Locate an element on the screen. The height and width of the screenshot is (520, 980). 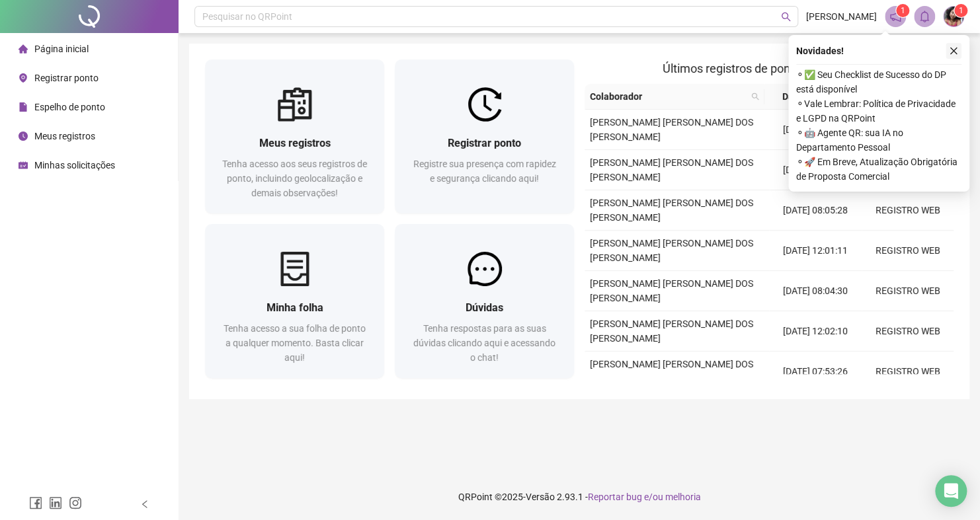
span: instagram is located at coordinates (75, 503).